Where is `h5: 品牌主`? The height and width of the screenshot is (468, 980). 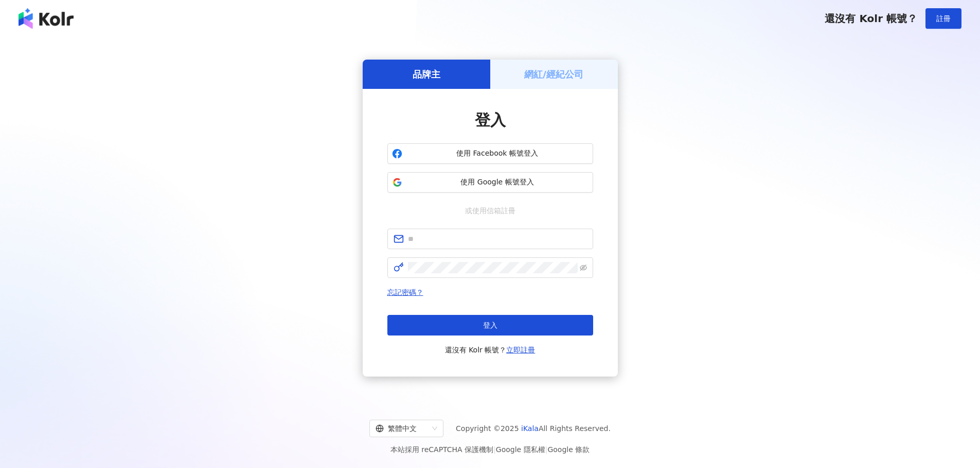
h5: 品牌主 is located at coordinates (426, 74).